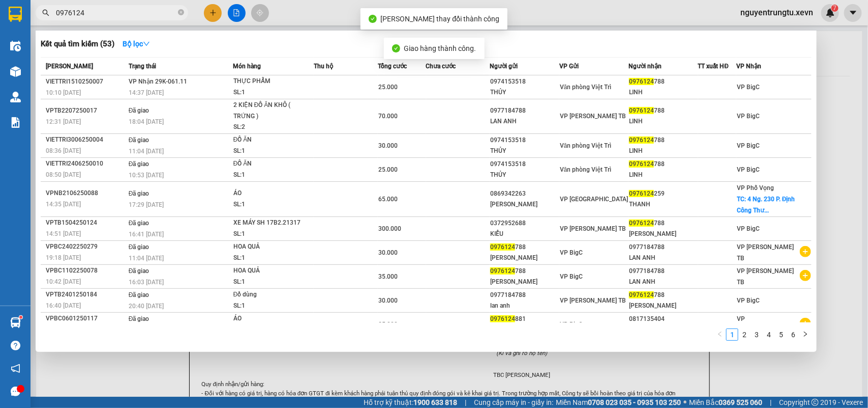 Image resolution: width=868 pixels, height=408 pixels. I want to click on li: 2, so click(745, 335).